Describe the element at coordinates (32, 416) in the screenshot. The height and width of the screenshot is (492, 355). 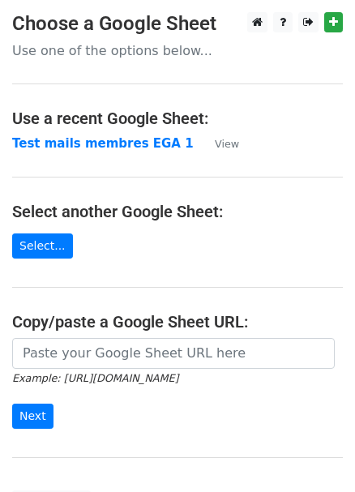
I see `input: Next` at that location.